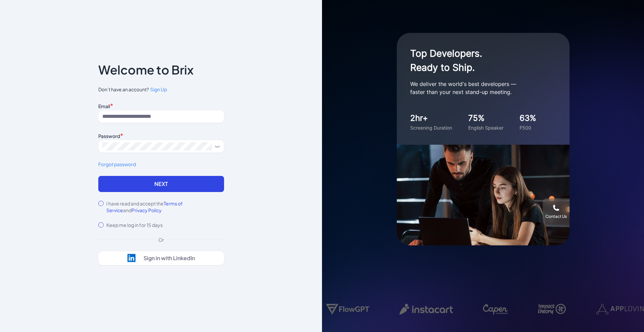 This screenshot has width=644, height=332. What do you see at coordinates (486, 127) in the screenshot?
I see `div: English Speaker` at bounding box center [486, 127].